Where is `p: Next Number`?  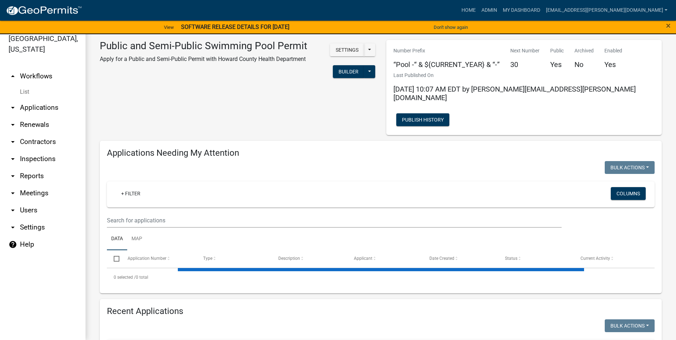 p: Next Number is located at coordinates (525, 51).